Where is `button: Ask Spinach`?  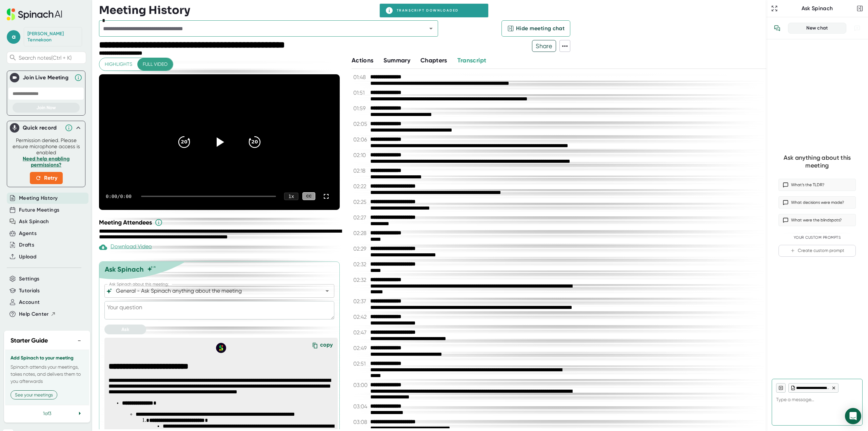 button: Ask Spinach is located at coordinates (34, 222).